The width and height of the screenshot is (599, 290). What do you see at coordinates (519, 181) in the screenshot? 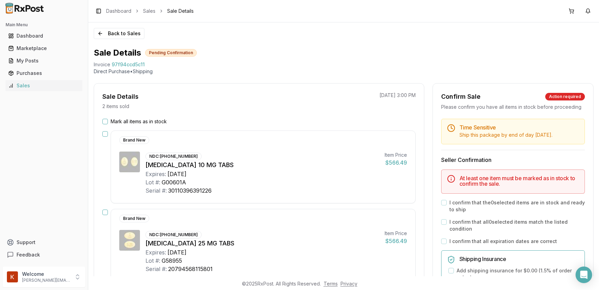
I see `h5: At least one item must be marked as in stock to confirm the sale.` at bounding box center [519, 181].